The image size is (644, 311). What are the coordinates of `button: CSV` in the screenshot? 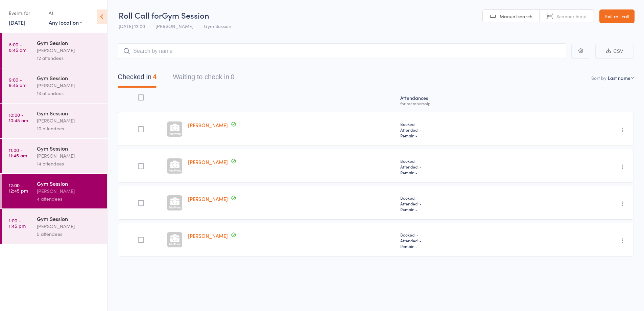 It's located at (614, 51).